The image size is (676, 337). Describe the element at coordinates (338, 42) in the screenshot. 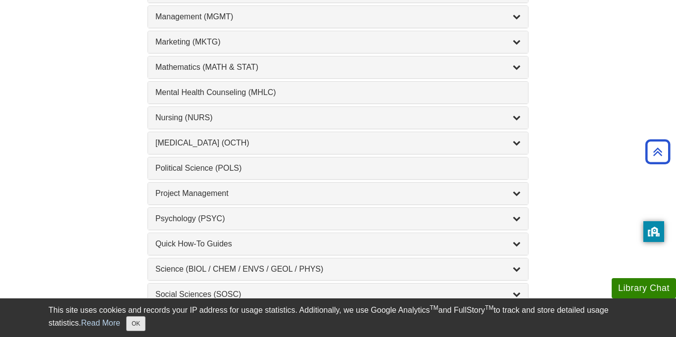

I see `a: Marketing (MKTG)` at that location.